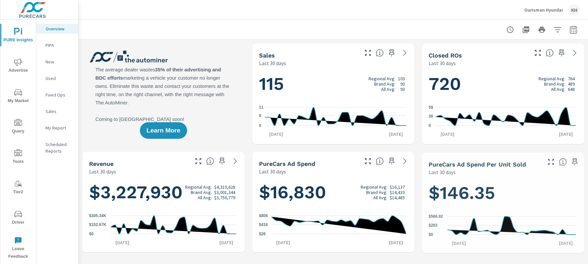 The width and height of the screenshot is (588, 264). I want to click on span: Learn More, so click(163, 130).